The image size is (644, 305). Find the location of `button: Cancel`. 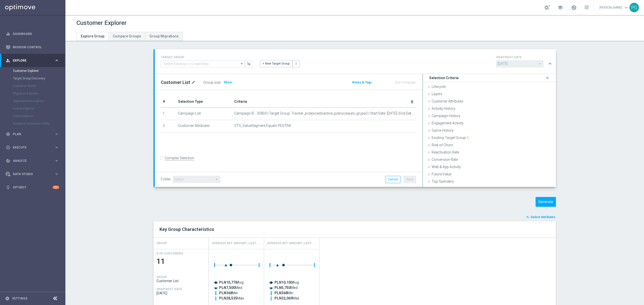

button: Cancel is located at coordinates (393, 180).